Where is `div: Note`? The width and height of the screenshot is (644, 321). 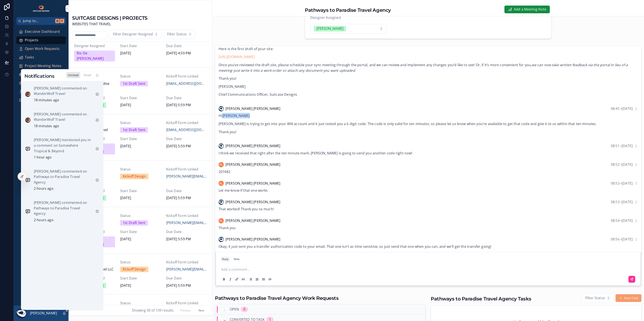 div: Note is located at coordinates (237, 259).